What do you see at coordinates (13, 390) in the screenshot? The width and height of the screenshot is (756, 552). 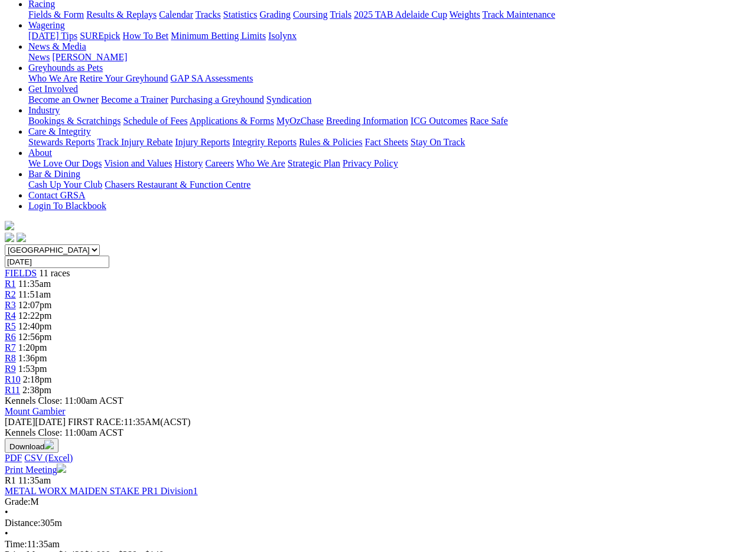 I see `span: R11` at bounding box center [13, 390].